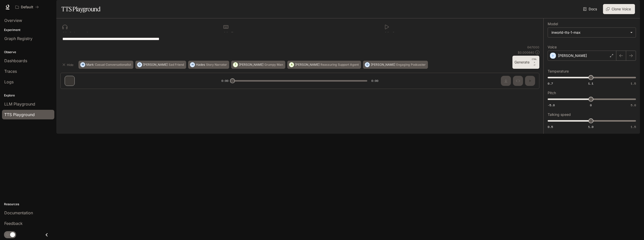 Image resolution: width=644 pixels, height=240 pixels. Describe the element at coordinates (590, 9) in the screenshot. I see `a: Docs` at that location.